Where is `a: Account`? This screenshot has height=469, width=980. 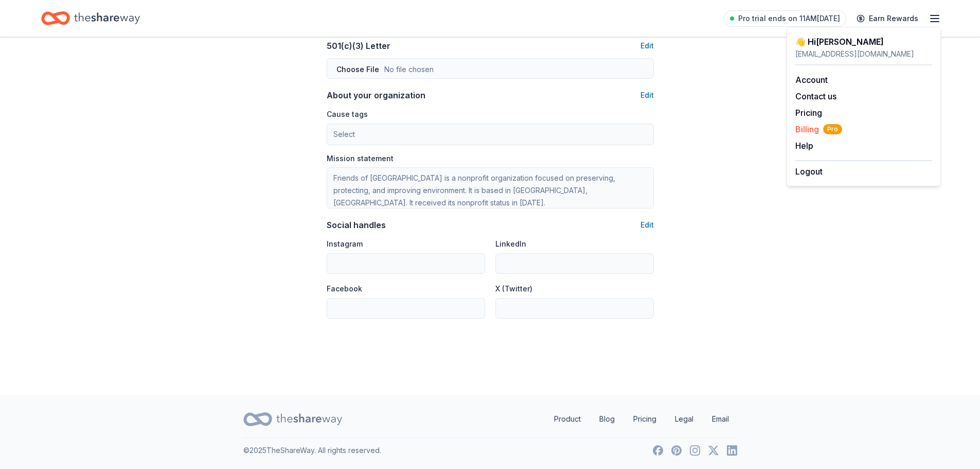 a: Account is located at coordinates (812, 80).